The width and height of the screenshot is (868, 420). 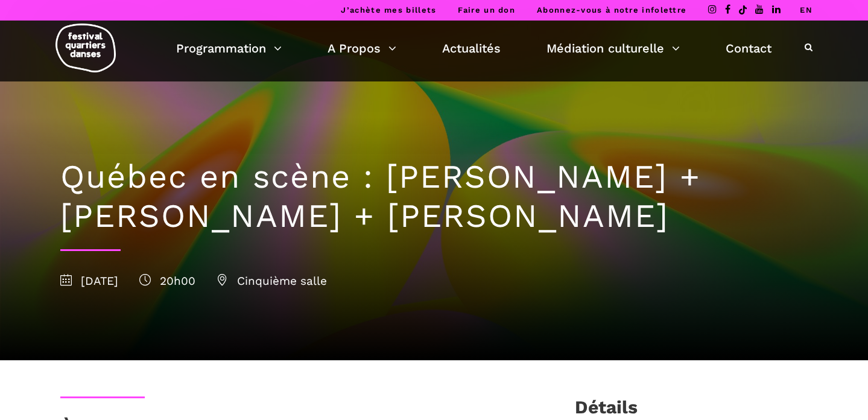 What do you see at coordinates (229, 48) in the screenshot?
I see `a: Programmation` at bounding box center [229, 48].